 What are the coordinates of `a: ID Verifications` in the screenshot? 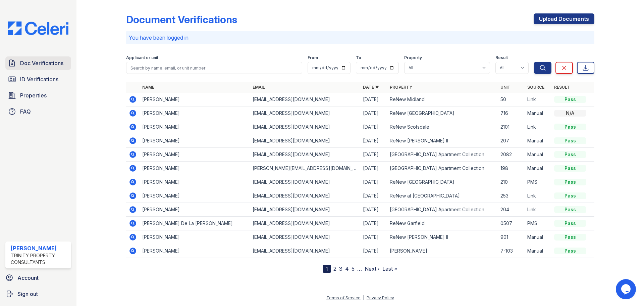 It's located at (38, 79).